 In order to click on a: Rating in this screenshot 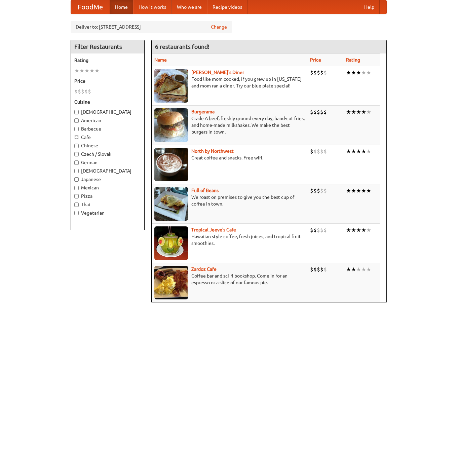, I will do `click(353, 60)`.